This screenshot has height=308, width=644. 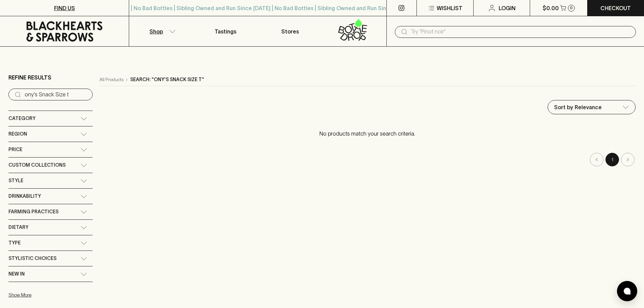 What do you see at coordinates (37, 165) in the screenshot?
I see `span: Custom Collections` at bounding box center [37, 165].